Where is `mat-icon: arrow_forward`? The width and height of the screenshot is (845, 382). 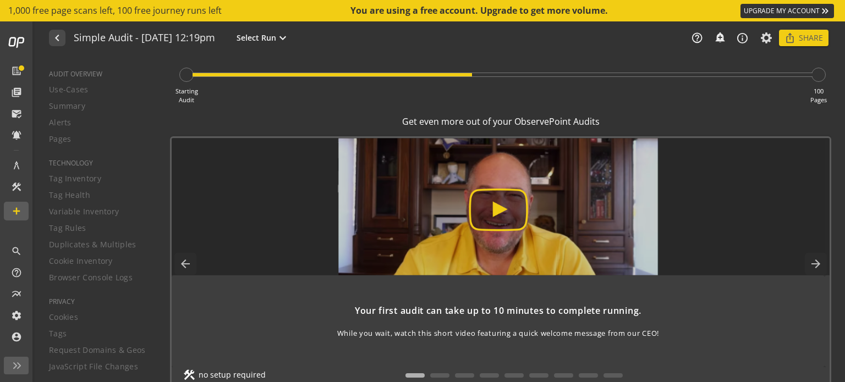 mat-icon: arrow_forward is located at coordinates (816, 264).